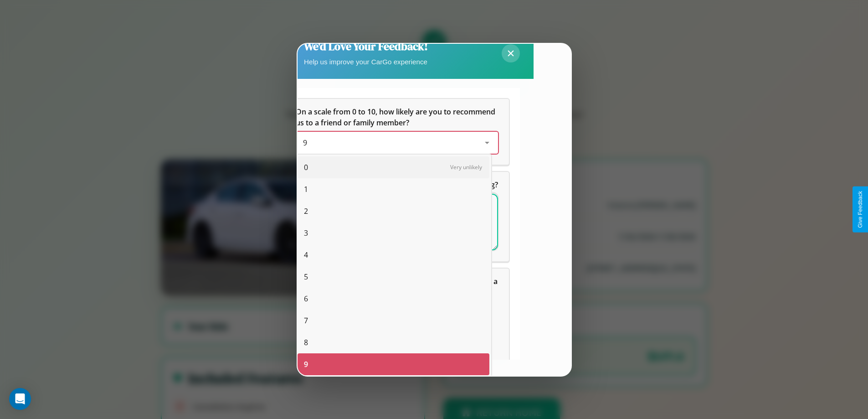 The height and width of the screenshot is (419, 868). What do you see at coordinates (397, 185) in the screenshot?
I see `span: What can we do to make your experience more satisfying?` at bounding box center [397, 185].